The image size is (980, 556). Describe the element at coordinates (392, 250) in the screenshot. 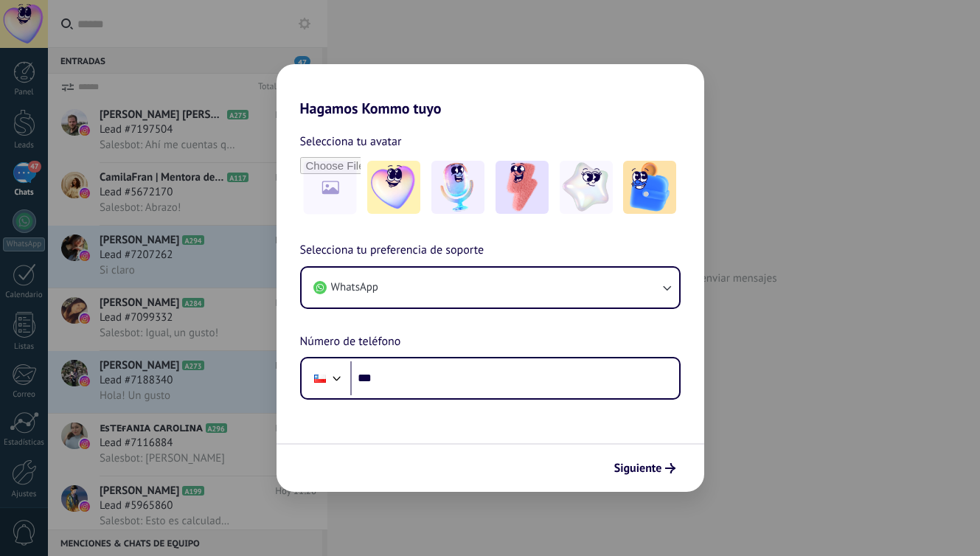

I see `span: Selecciona tu preferencia de soporte` at that location.